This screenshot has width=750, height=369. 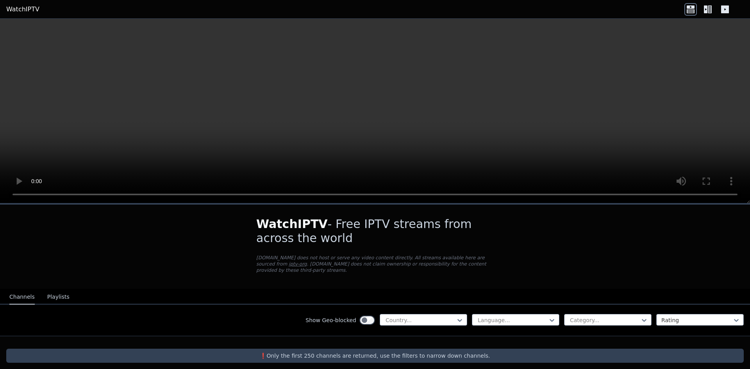 What do you see at coordinates (375, 231) in the screenshot?
I see `h1: - Free IPTV streams from across the world` at bounding box center [375, 231].